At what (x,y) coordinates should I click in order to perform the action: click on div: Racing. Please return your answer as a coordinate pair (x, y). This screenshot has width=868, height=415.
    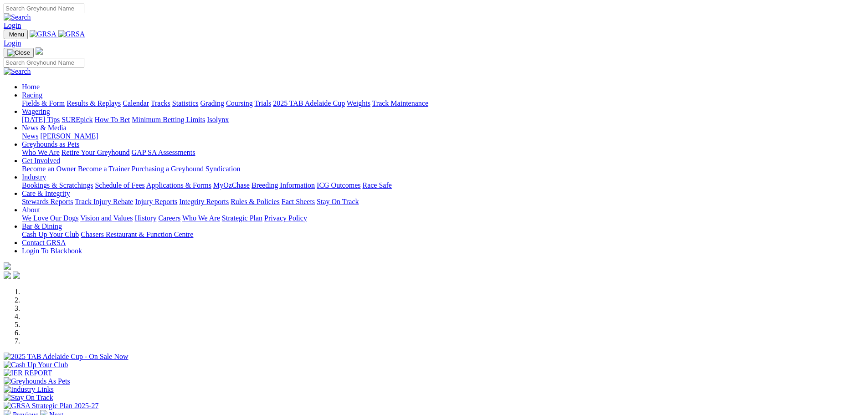
    Looking at the image, I should click on (443, 103).